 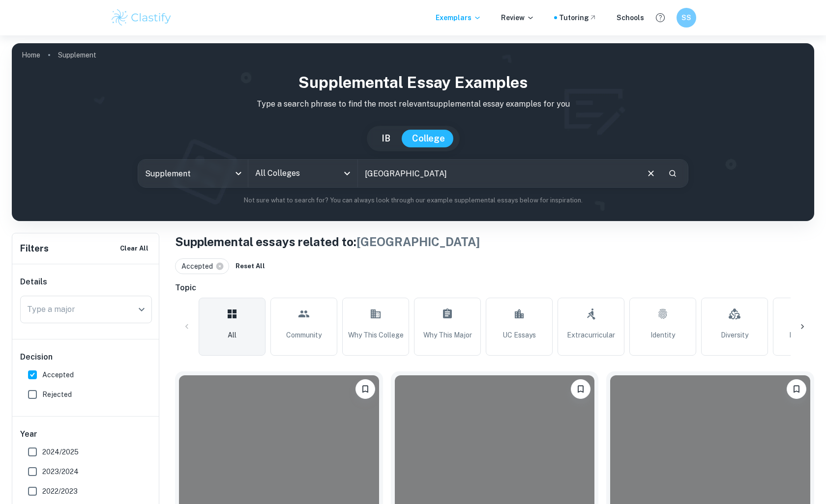 I want to click on p: Exemplars, so click(x=458, y=18).